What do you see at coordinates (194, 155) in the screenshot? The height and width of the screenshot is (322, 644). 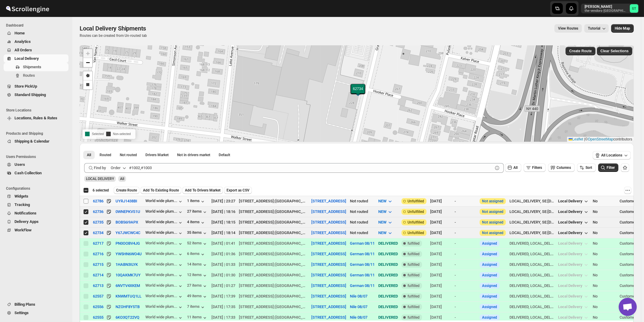 I see `button: Un-claimable` at bounding box center [194, 155].